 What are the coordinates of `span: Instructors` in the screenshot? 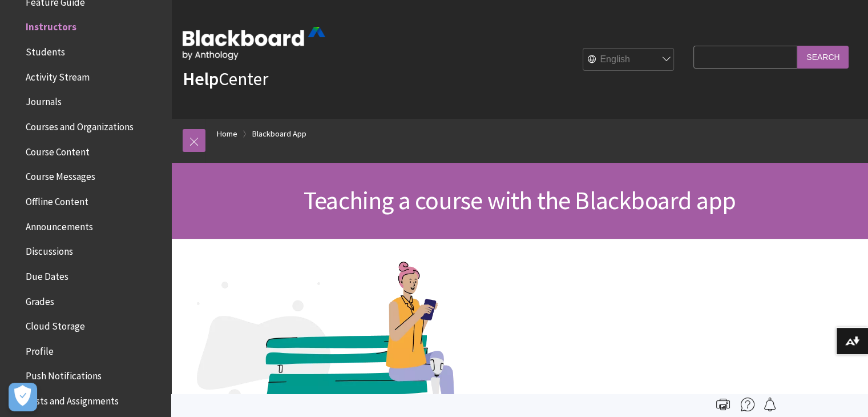 It's located at (50, 25).